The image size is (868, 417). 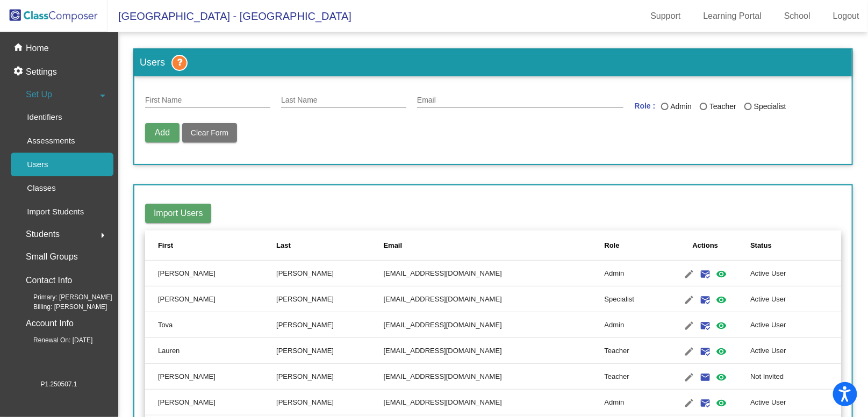 I want to click on p: Home, so click(x=37, y=48).